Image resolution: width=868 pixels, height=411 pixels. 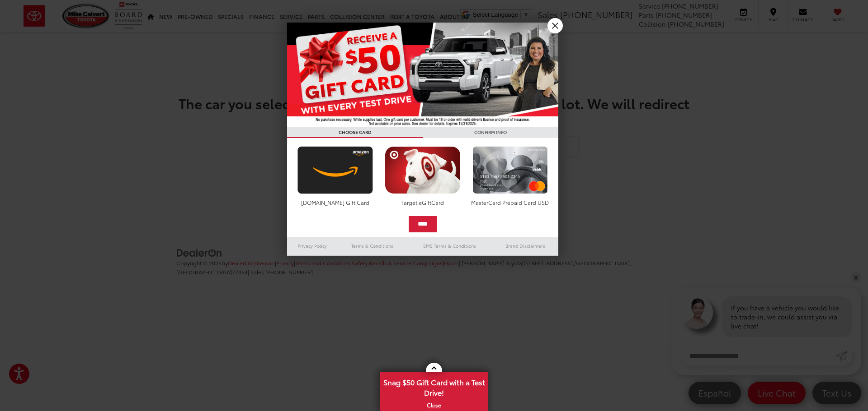 I want to click on h3: CHOOSE CARD, so click(x=354, y=133).